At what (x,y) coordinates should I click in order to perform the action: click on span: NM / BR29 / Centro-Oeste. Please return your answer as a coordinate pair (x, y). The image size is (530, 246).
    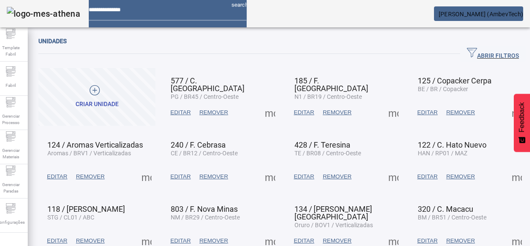
    Looking at the image, I should click on (205, 217).